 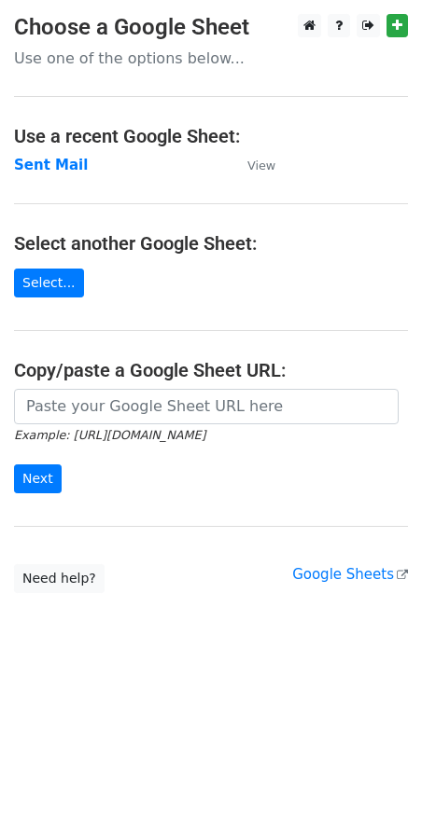 I want to click on a: Need help?, so click(x=59, y=578).